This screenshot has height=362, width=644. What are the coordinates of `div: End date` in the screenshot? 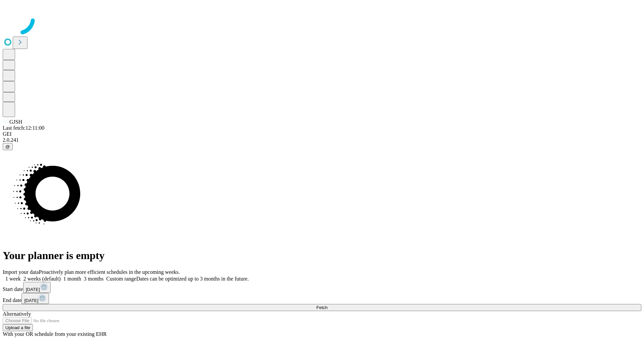 It's located at (322, 299).